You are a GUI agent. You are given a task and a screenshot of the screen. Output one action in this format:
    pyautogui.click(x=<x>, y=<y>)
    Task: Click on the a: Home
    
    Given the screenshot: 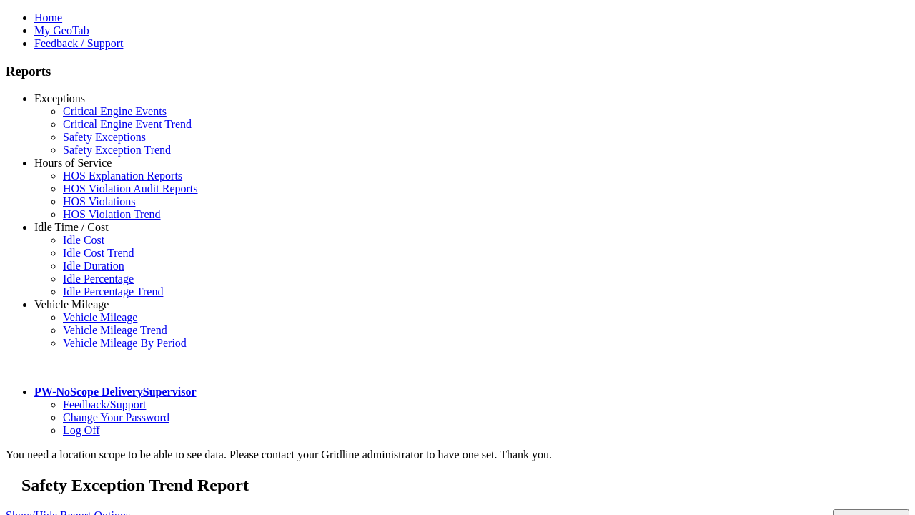 What is the action you would take?
    pyautogui.click(x=48, y=17)
    